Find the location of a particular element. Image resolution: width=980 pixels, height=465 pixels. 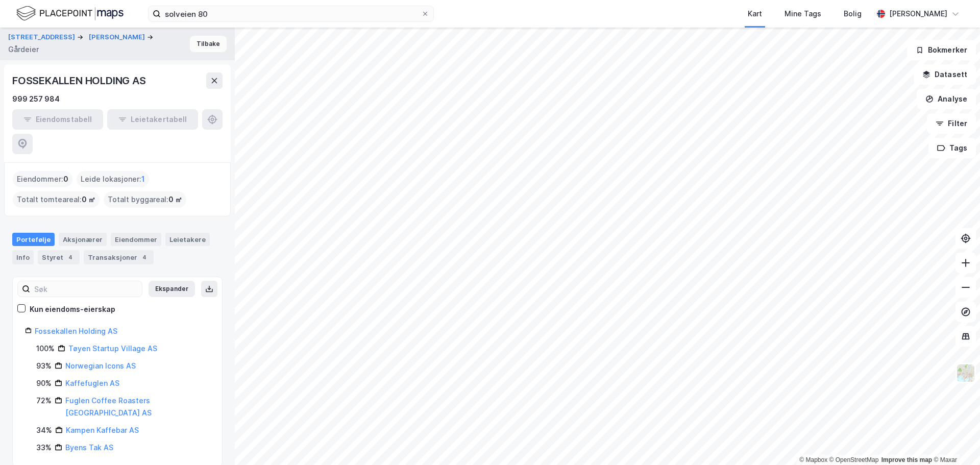

div: Aksjonærer is located at coordinates (83, 240).